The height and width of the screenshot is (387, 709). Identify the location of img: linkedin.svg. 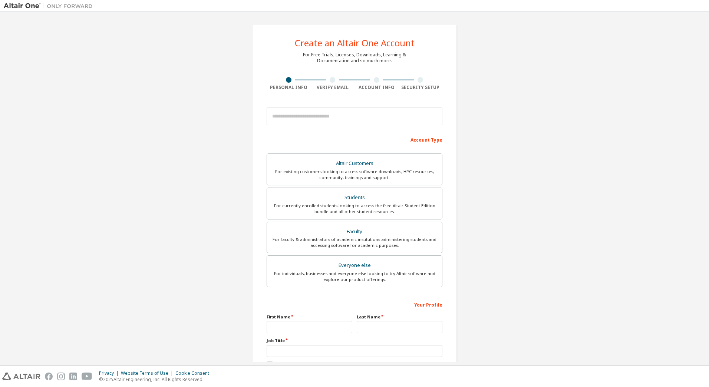
(73, 376).